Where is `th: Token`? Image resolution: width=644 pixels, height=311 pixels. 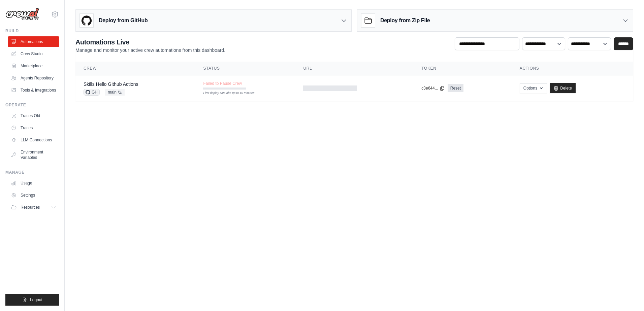 th: Token is located at coordinates (462, 68).